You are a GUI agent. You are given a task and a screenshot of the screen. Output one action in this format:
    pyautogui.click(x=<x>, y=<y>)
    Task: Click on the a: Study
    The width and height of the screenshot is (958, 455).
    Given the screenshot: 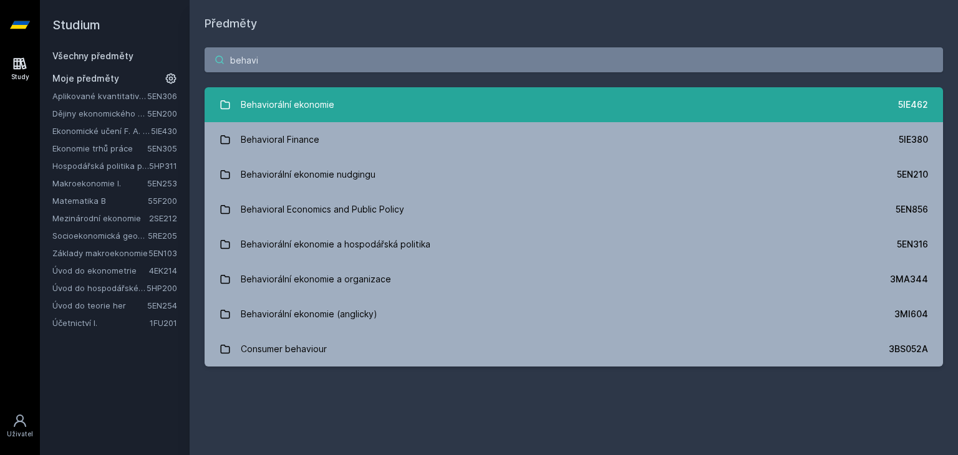 What is the action you would take?
    pyautogui.click(x=20, y=69)
    